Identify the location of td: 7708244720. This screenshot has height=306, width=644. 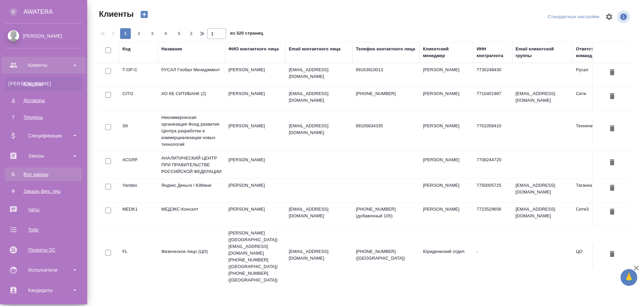
(493, 165).